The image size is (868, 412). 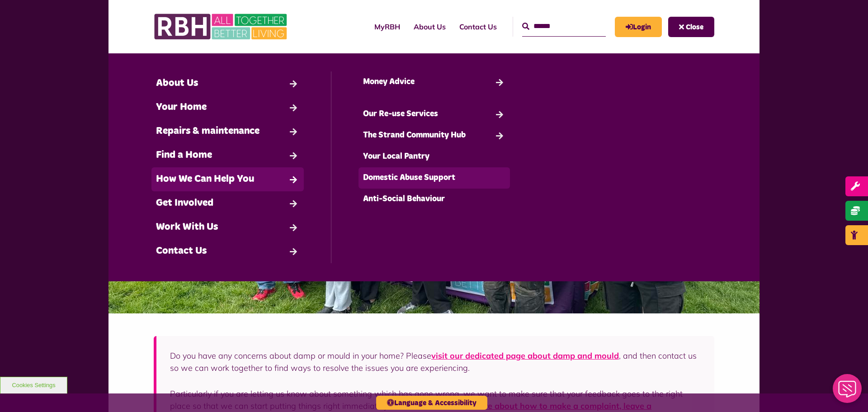 I want to click on a: Your Home, so click(x=228, y=107).